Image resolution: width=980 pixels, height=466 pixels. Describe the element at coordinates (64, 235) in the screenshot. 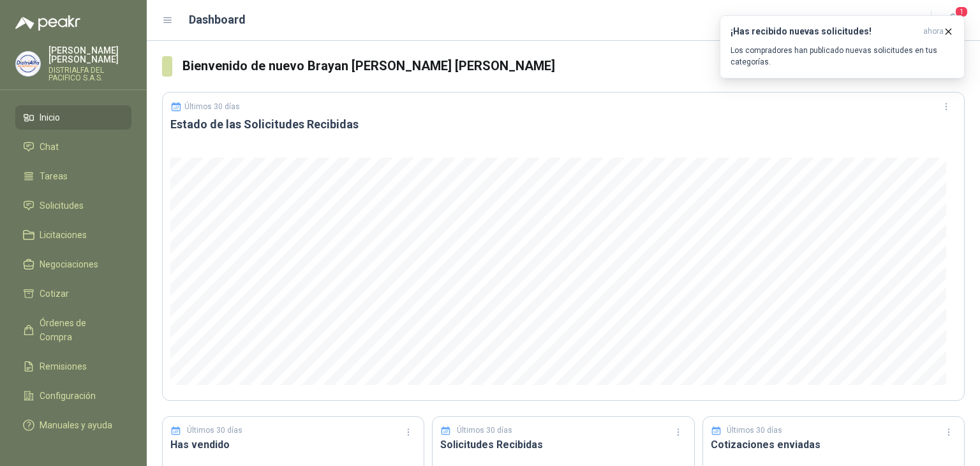

I see `span: Licitaciones` at that location.